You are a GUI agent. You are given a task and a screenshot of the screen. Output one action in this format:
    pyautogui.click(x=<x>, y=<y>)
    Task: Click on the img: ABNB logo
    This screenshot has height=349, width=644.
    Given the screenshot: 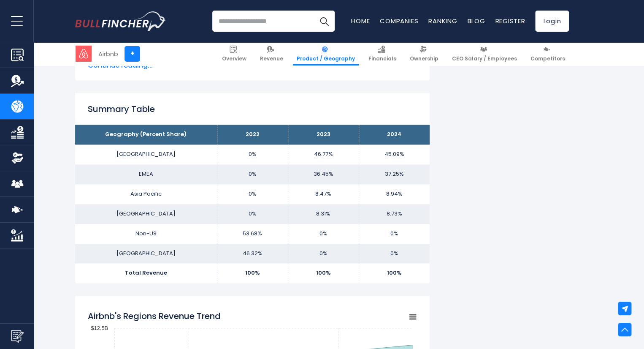 What is the action you would take?
    pyautogui.click(x=83, y=53)
    